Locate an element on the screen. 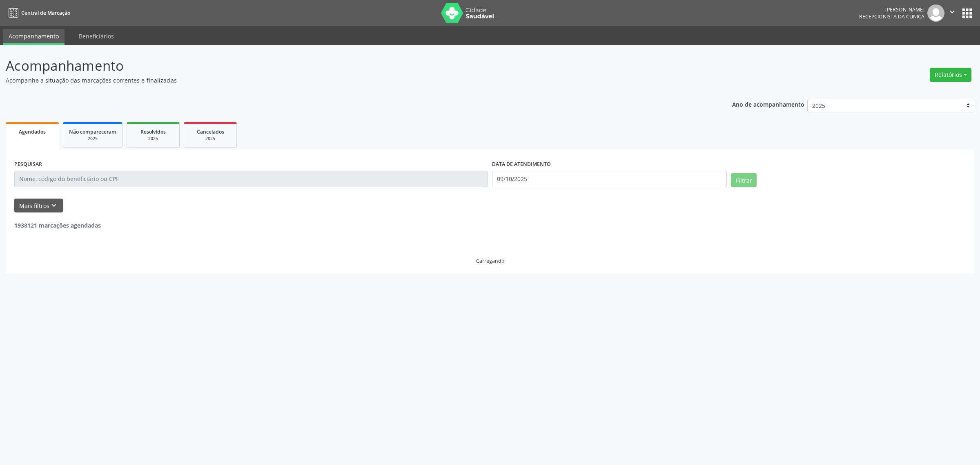 Image resolution: width=980 pixels, height=465 pixels. a: Central de Marcação is located at coordinates (38, 13).